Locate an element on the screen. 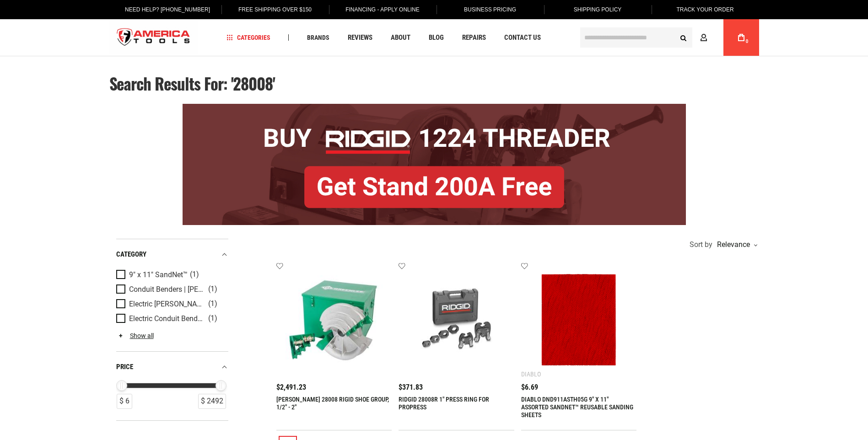  span: $371.83 is located at coordinates (411, 388).